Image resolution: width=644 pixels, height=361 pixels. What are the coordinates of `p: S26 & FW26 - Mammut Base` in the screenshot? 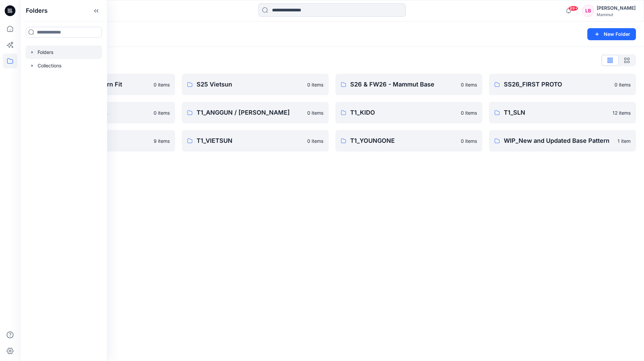 It's located at (404, 85).